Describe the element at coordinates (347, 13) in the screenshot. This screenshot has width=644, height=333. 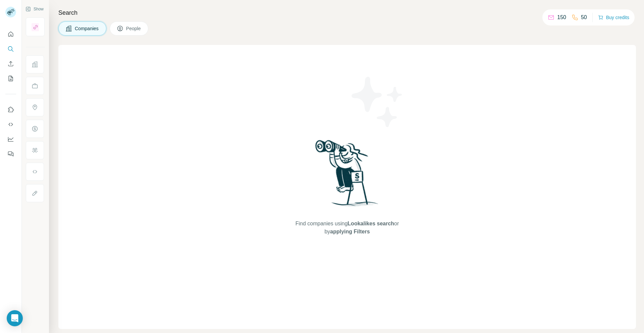
I see `h4: Search` at that location.